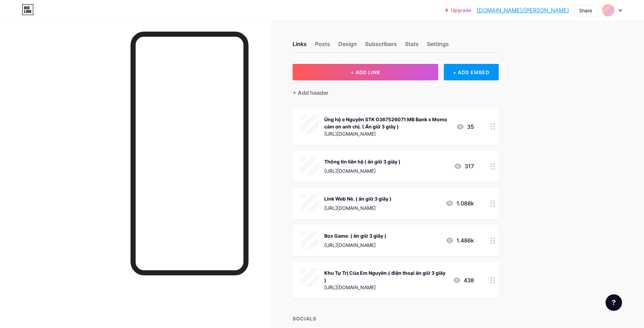 Image resolution: width=644 pixels, height=328 pixels. Describe the element at coordinates (365, 72) in the screenshot. I see `span: + ADD LINK` at that location.